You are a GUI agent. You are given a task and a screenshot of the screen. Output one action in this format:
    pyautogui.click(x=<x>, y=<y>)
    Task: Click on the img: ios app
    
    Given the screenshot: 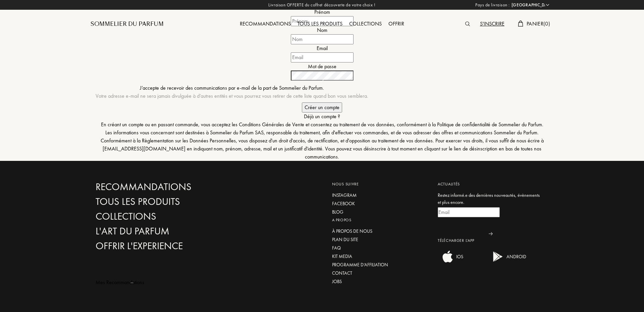 What is the action you would take?
    pyautogui.click(x=448, y=257)
    